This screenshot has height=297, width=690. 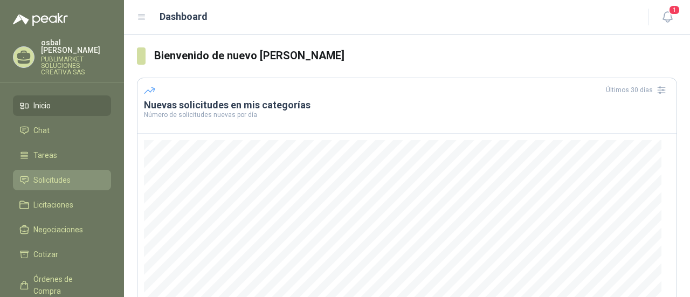 I want to click on span: Órdenes de Compra, so click(x=67, y=285).